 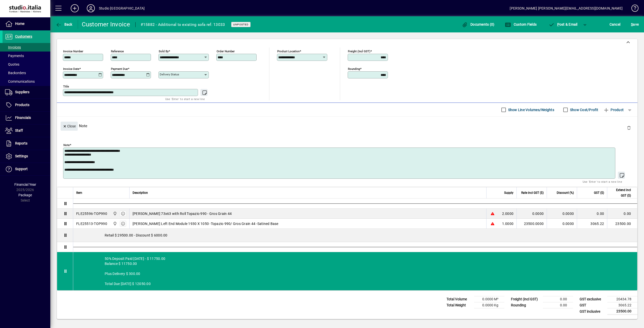 I want to click on span: Products, so click(x=22, y=105).